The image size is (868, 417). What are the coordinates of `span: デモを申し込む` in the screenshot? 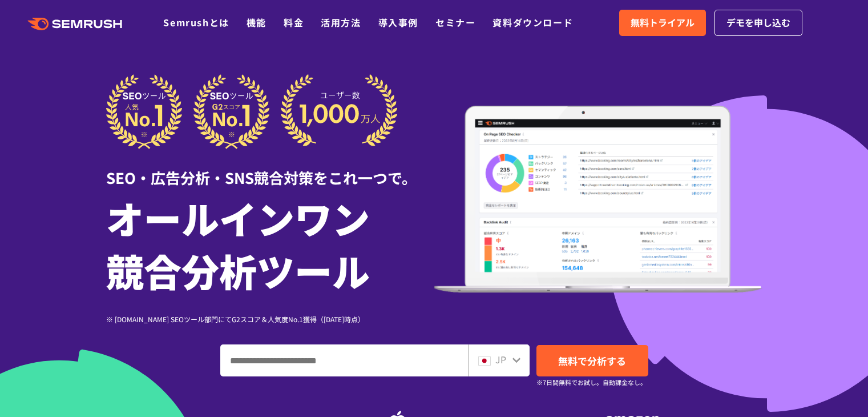 It's located at (759, 23).